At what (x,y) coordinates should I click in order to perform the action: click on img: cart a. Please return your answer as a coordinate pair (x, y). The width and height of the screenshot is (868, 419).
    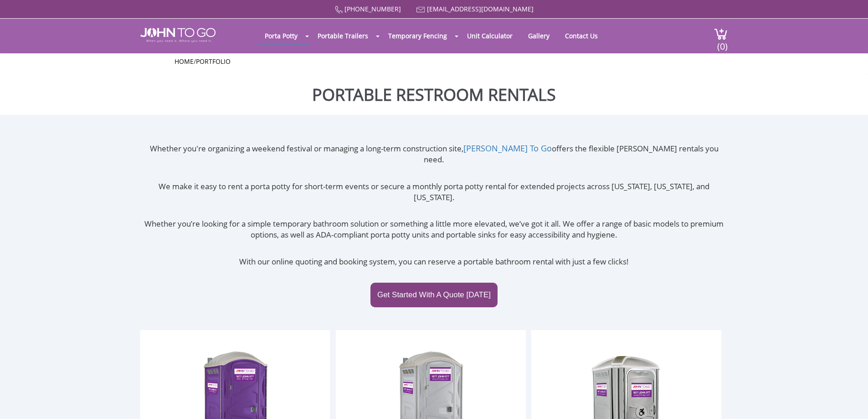
    Looking at the image, I should click on (721, 34).